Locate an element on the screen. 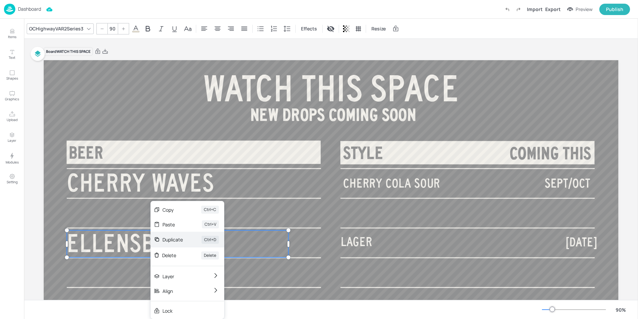 The width and height of the screenshot is (638, 319). span: CHERRY WAVES is located at coordinates (140, 182).